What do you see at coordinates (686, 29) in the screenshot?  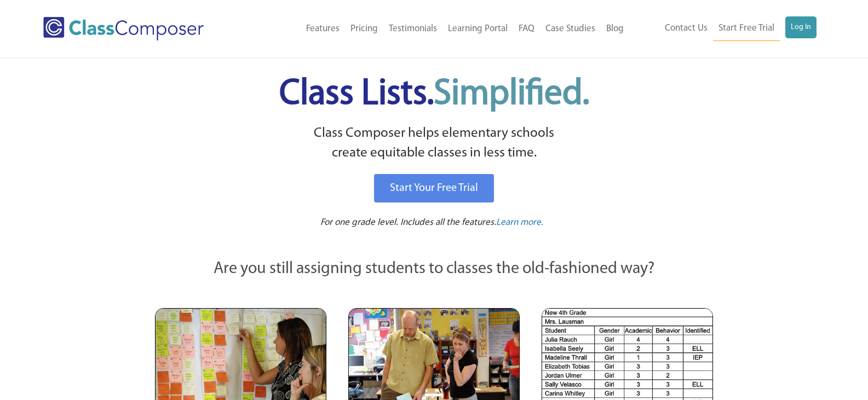 I see `a: Contact Us` at bounding box center [686, 29].